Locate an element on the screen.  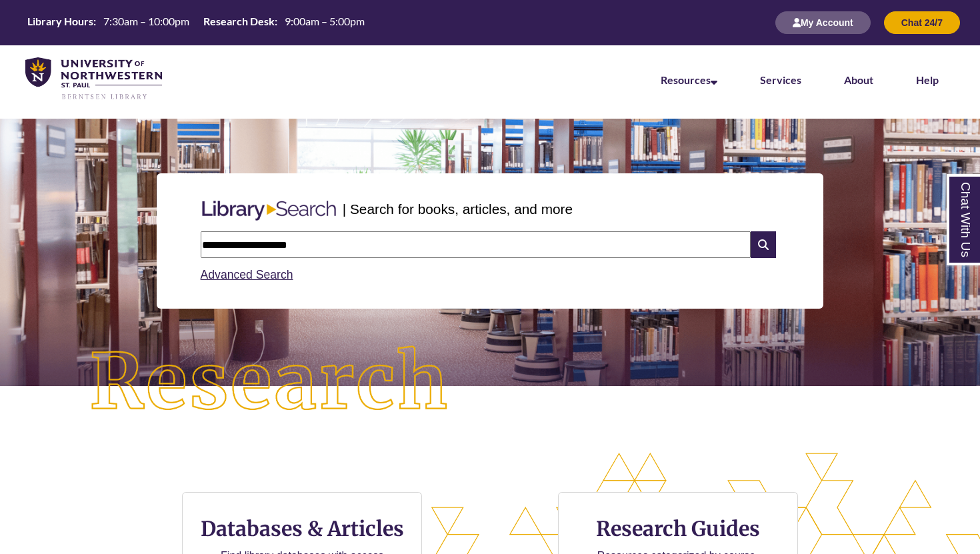
button: Chat 24/7 is located at coordinates (922, 23).